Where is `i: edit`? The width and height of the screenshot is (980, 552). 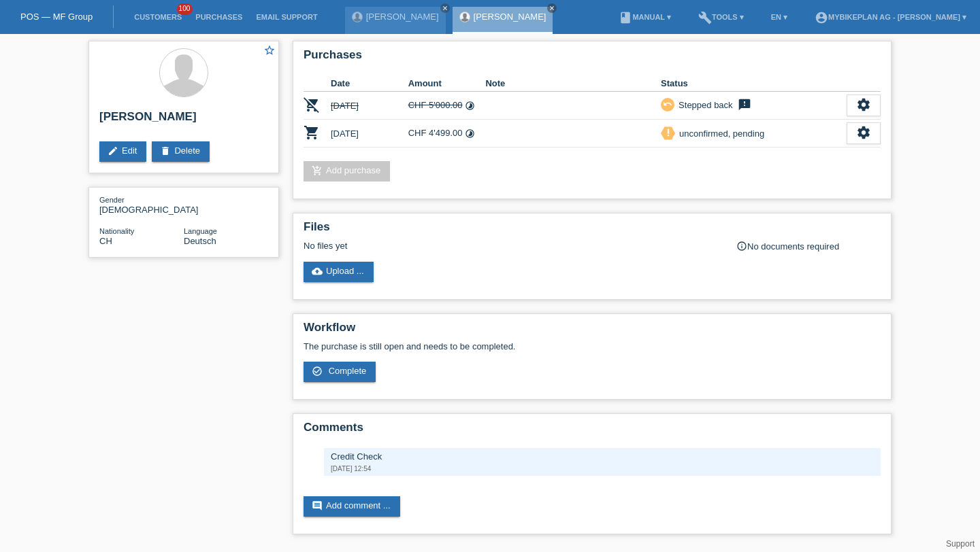 i: edit is located at coordinates (113, 151).